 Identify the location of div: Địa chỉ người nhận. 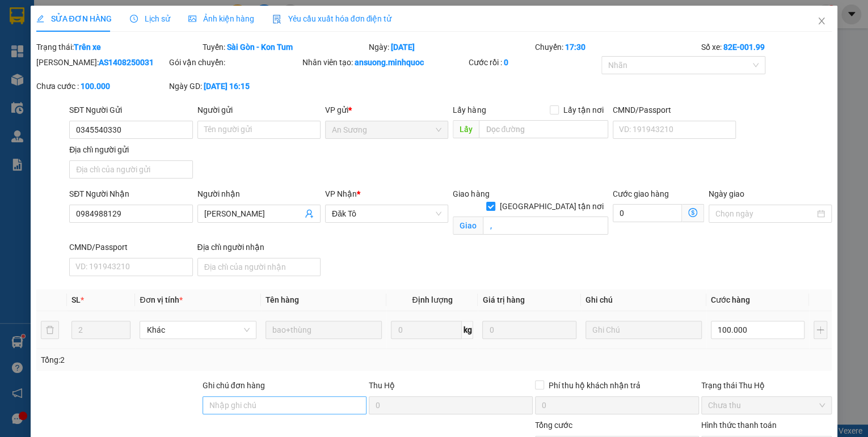
(259, 247).